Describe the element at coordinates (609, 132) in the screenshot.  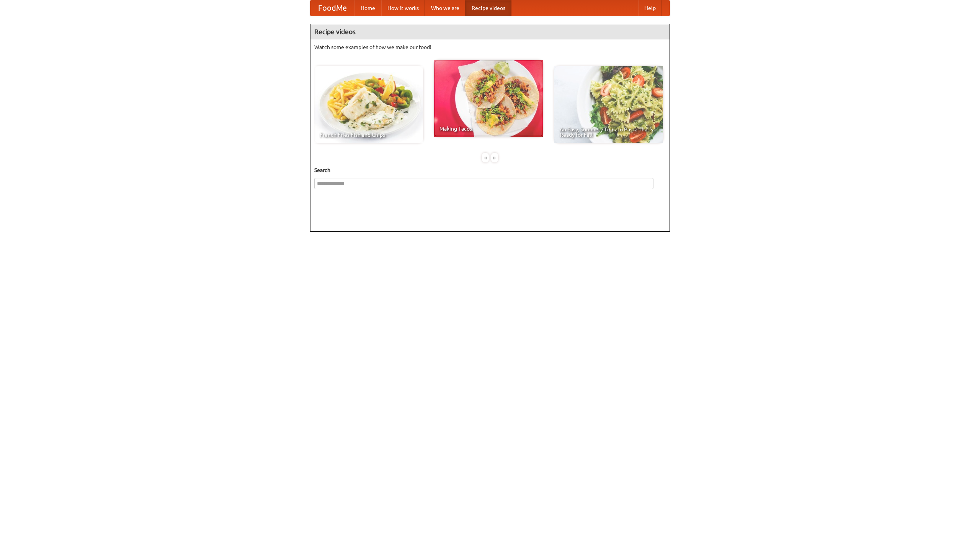
I see `span: An Easy, Summery Tomato Pasta That's Ready for Fall` at that location.